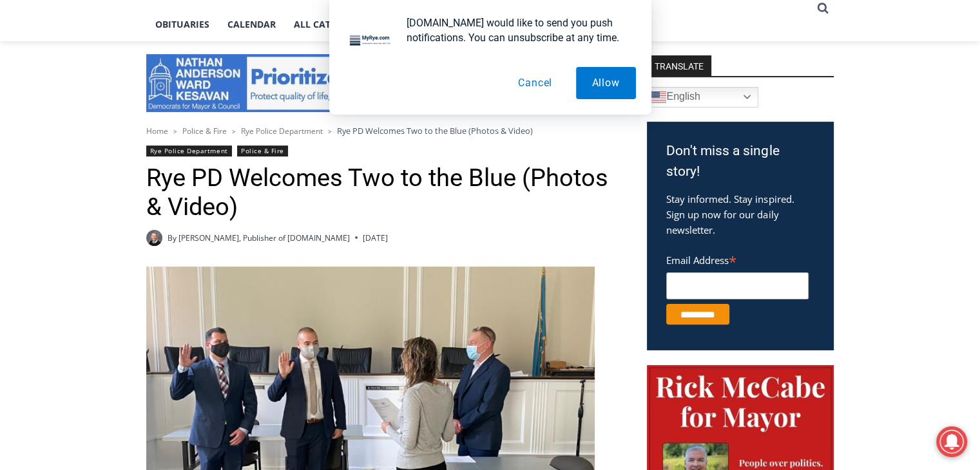 The width and height of the screenshot is (980, 470). What do you see at coordinates (370, 41) in the screenshot?
I see `img: notification icon` at bounding box center [370, 41].